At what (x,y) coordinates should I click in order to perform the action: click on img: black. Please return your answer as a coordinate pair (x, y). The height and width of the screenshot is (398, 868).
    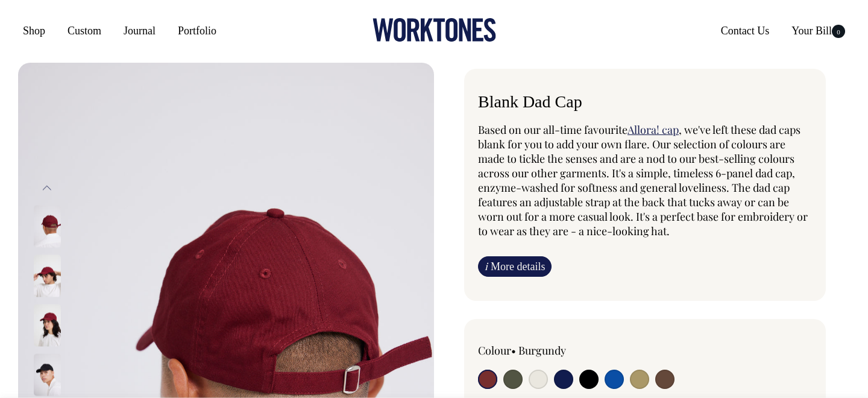
    Looking at the image, I should click on (47, 374).